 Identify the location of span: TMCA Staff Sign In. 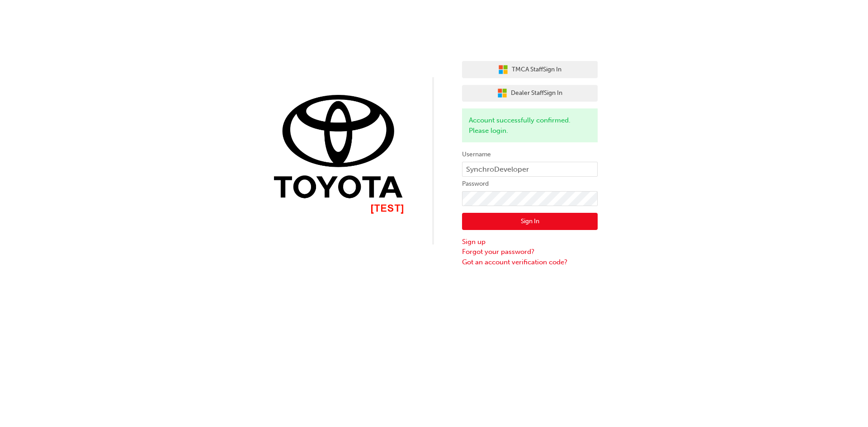
(536, 69).